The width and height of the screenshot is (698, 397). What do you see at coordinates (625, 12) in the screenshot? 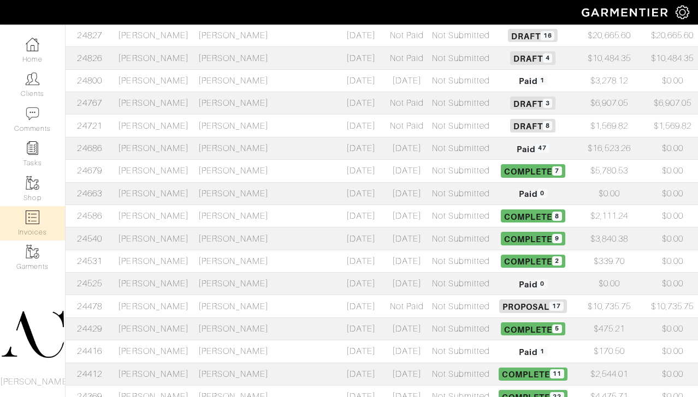
I see `img: garmentier-logo-header-white-b43fb05a5012e4ada735d5af1a66efaba907eab6374d6393d1fbf88cb4ef424d.png` at bounding box center [625, 12].